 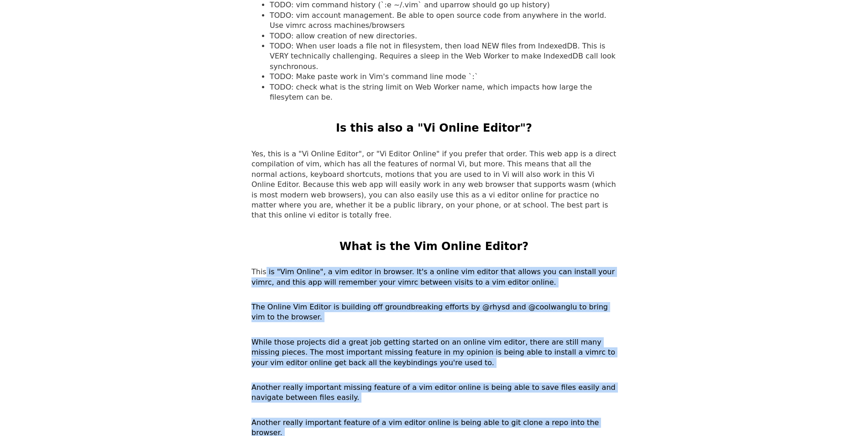 What do you see at coordinates (434, 247) in the screenshot?
I see `h2: What is the Vim Online Editor?` at bounding box center [434, 247].